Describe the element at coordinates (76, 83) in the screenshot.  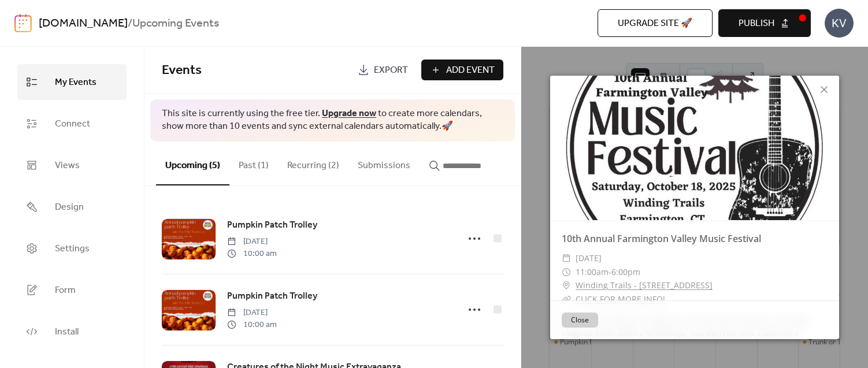
I see `span: My Events` at that location.